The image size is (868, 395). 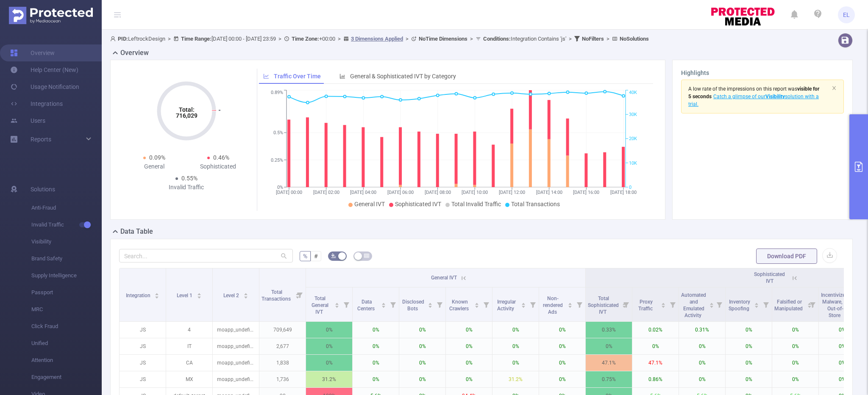 What do you see at coordinates (66, 225) in the screenshot?
I see `span: Invalid Traffic` at bounding box center [66, 225].